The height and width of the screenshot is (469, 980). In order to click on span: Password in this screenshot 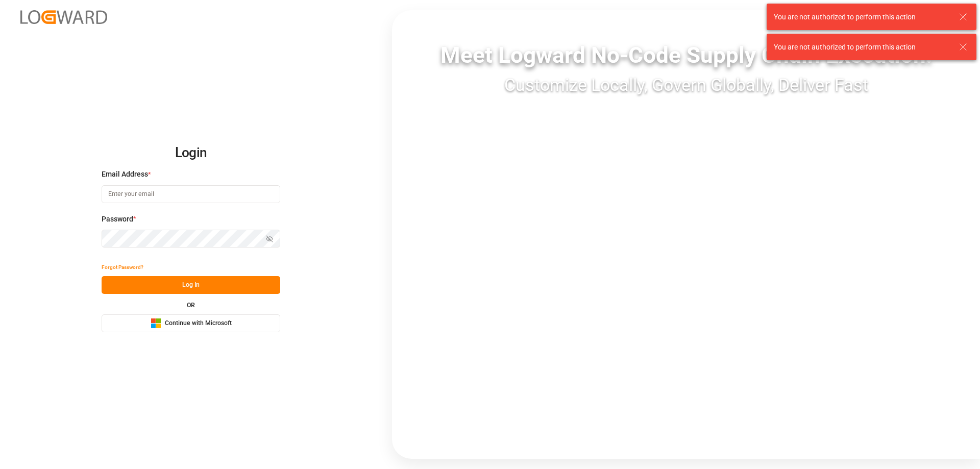, I will do `click(117, 219)`.